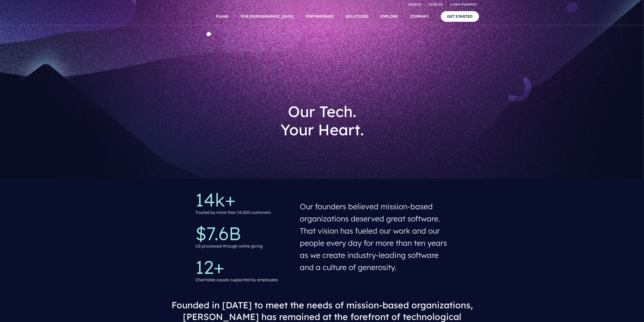  I want to click on p: 14k+, so click(243, 200).